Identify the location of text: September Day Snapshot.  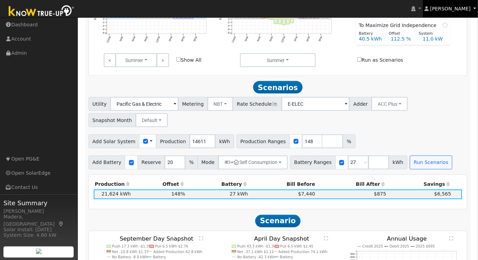
(157, 238).